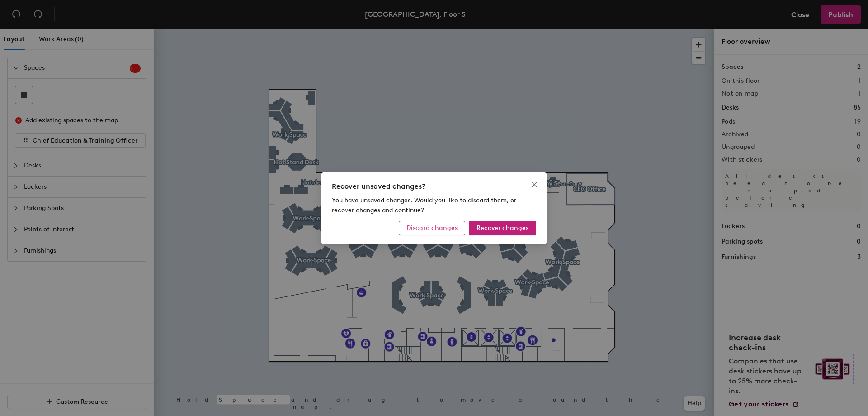  I want to click on span: Recover changes, so click(502, 227).